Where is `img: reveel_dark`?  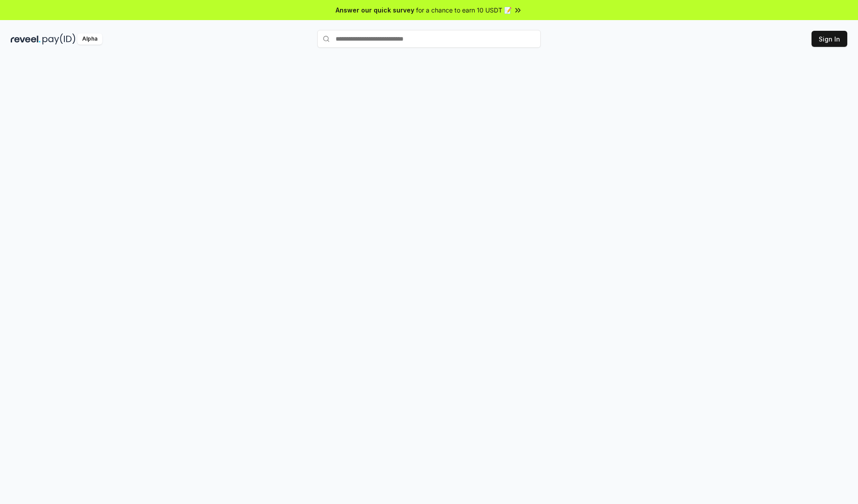
img: reveel_dark is located at coordinates (26, 39).